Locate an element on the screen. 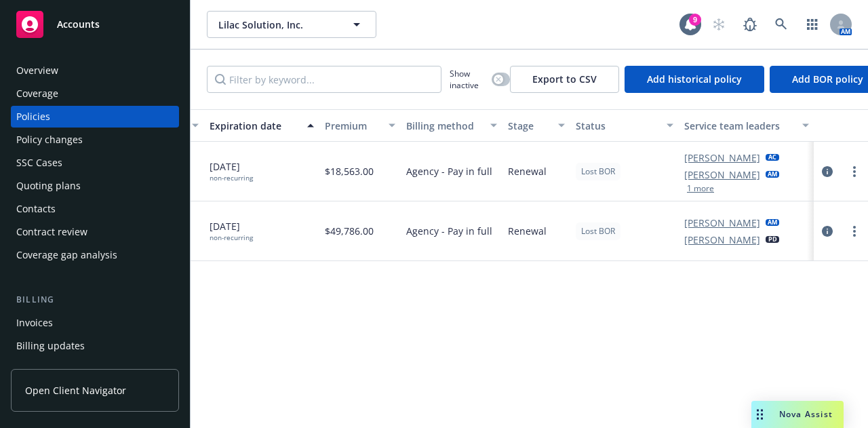 The height and width of the screenshot is (428, 868). a: Coverage is located at coordinates (95, 93).